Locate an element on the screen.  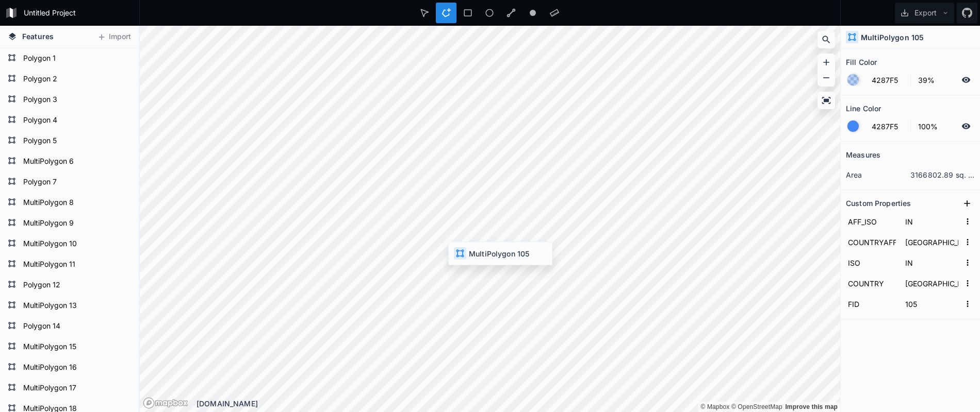
h4: MultiPolygon 105 is located at coordinates (892, 37).